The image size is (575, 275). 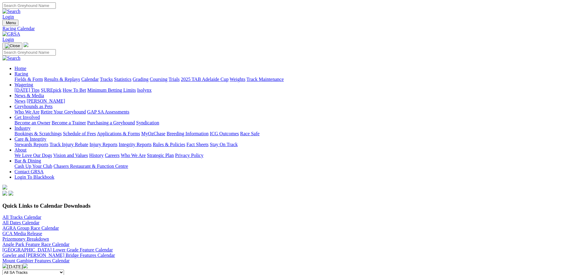 I want to click on a: Strategic Plan, so click(x=160, y=155).